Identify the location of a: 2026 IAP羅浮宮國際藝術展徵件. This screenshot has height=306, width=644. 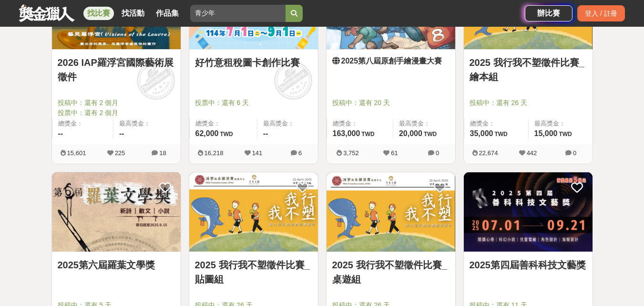
(116, 69).